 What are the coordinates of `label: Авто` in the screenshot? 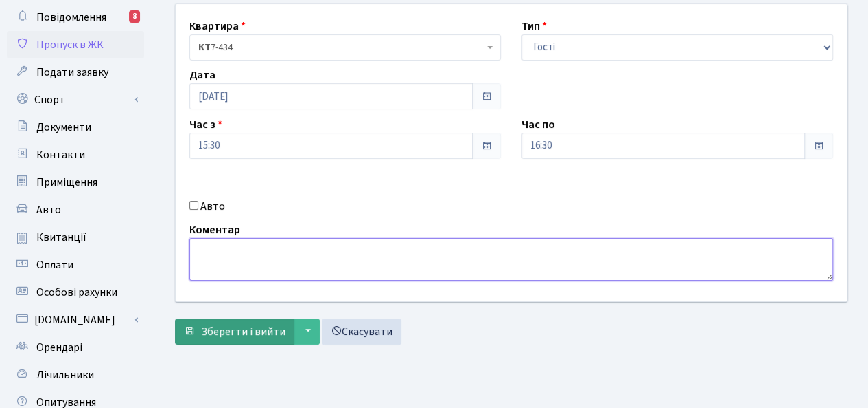 It's located at (213, 206).